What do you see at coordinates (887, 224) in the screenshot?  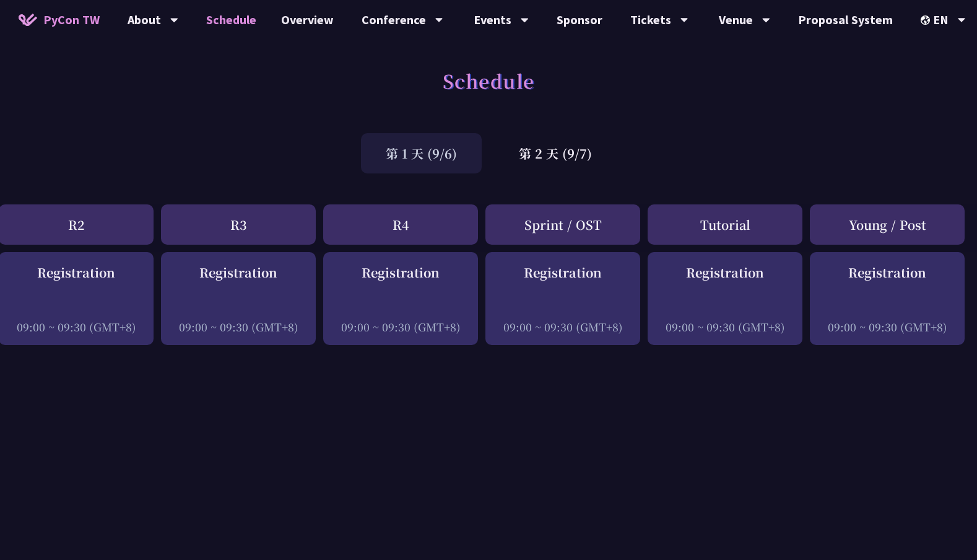 I see `div: Young / Post` at bounding box center [887, 224].